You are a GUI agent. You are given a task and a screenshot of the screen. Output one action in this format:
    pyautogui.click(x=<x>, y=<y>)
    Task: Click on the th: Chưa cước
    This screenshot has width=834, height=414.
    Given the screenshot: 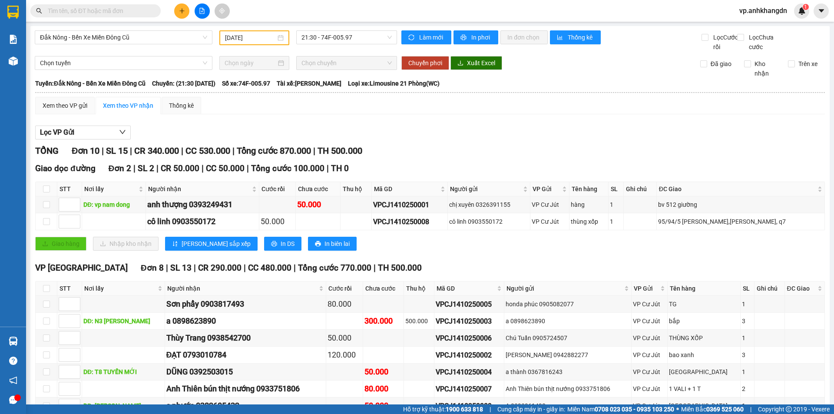 What is the action you would take?
    pyautogui.click(x=318, y=189)
    